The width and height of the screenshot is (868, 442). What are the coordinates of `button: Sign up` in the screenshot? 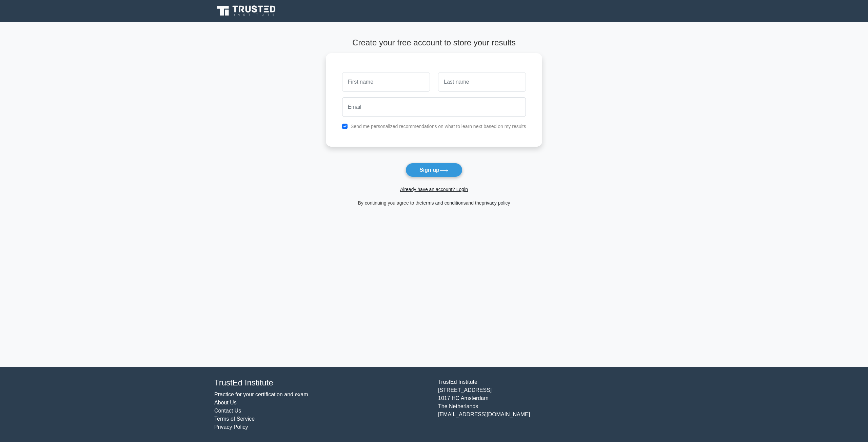 It's located at (434, 170).